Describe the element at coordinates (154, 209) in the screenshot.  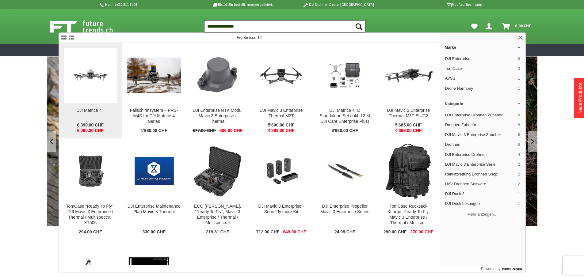
I see `div: DJI Enterprise Maintenance Plan Mavic 3 Thermal` at that location.